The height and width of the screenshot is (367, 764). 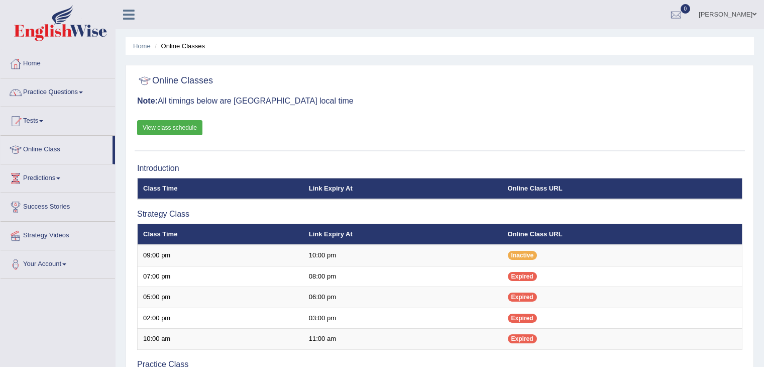 I want to click on span: Inactive, so click(x=523, y=255).